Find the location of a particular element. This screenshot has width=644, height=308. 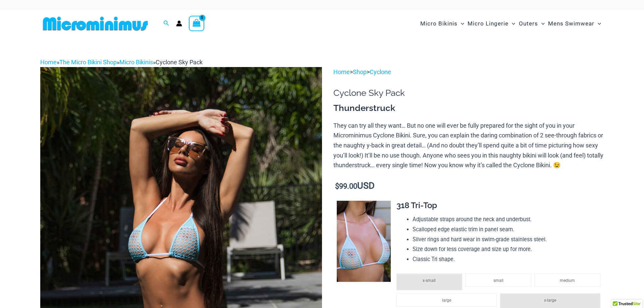

a: Shop is located at coordinates (359, 72).